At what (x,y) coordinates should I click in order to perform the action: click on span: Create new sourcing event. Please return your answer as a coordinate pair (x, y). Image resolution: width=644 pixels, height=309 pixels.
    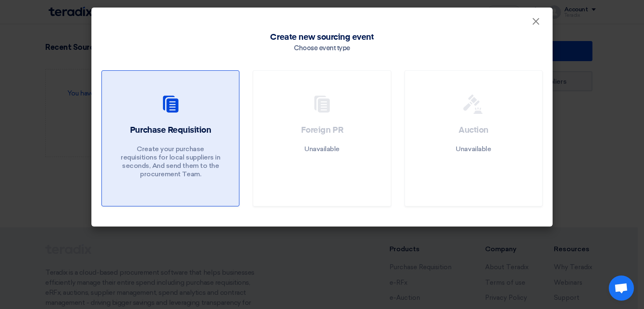
    Looking at the image, I should click on (322, 37).